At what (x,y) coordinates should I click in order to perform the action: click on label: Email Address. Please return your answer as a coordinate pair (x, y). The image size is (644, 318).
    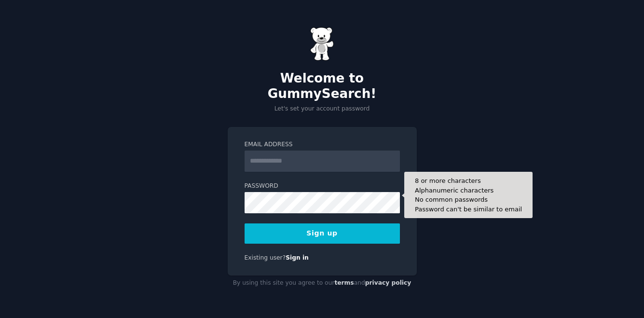
    Looking at the image, I should click on (322, 145).